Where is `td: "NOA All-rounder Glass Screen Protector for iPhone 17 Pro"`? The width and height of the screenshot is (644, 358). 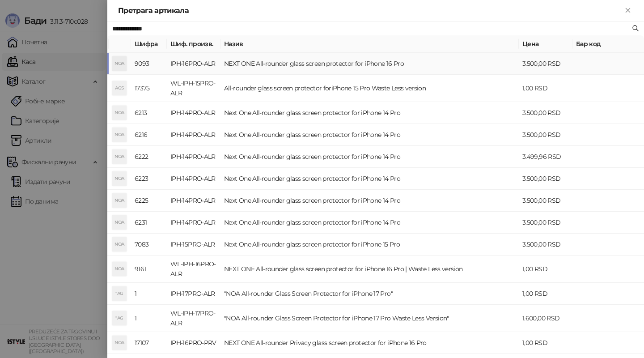
td: "NOA All-rounder Glass Screen Protector for iPhone 17 Pro" is located at coordinates (369, 294).